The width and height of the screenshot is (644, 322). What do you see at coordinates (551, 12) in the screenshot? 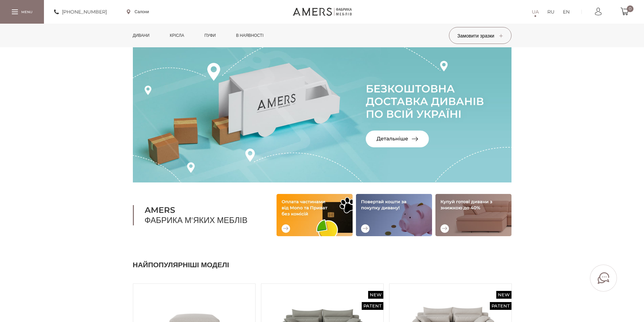
I see `a: RU` at bounding box center [551, 12].